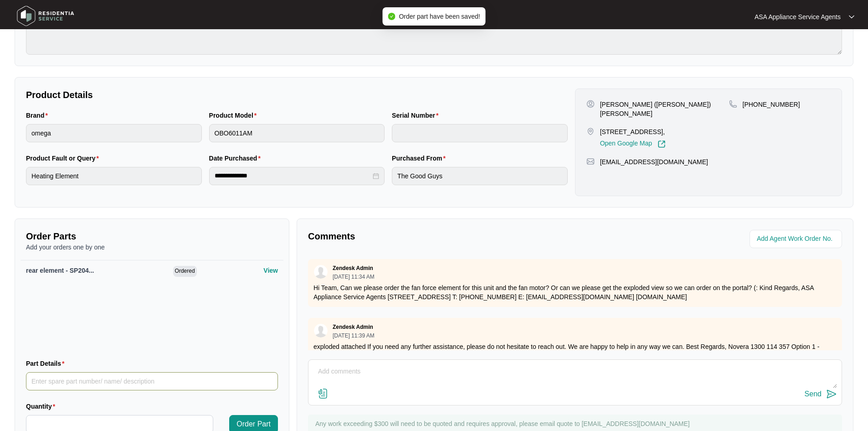 The width and height of the screenshot is (868, 431). What do you see at coordinates (323, 394) in the screenshot?
I see `img: file-attachment-doc.svg` at bounding box center [323, 394].